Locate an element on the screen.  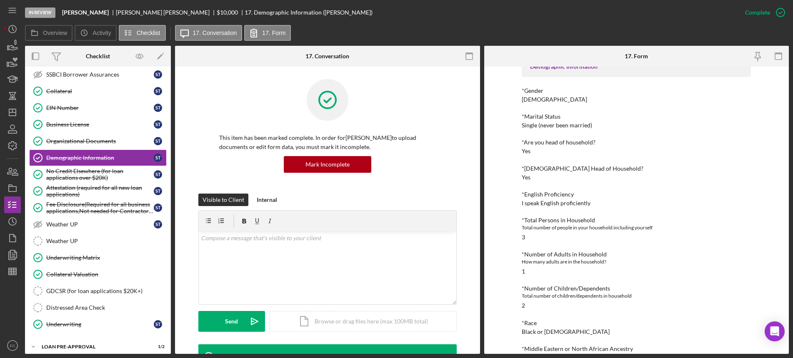
div: Underwriting Matrix is located at coordinates (106, 258).